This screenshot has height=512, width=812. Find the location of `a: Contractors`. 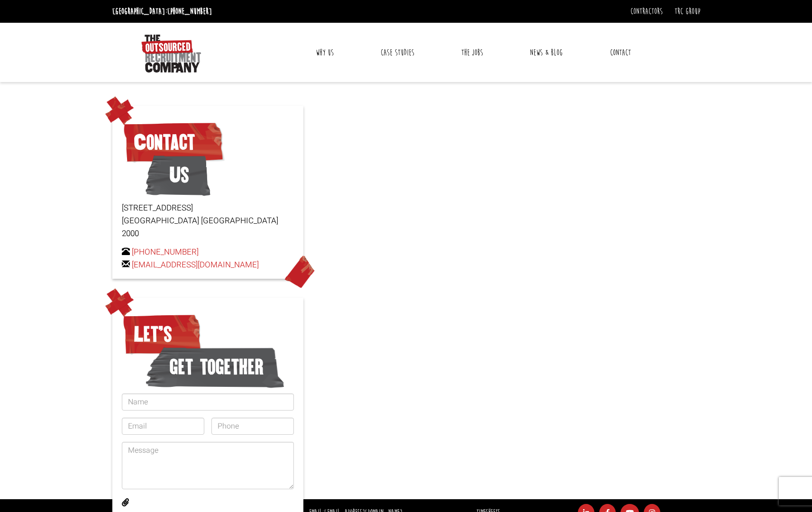

a: Contractors is located at coordinates (646, 12).